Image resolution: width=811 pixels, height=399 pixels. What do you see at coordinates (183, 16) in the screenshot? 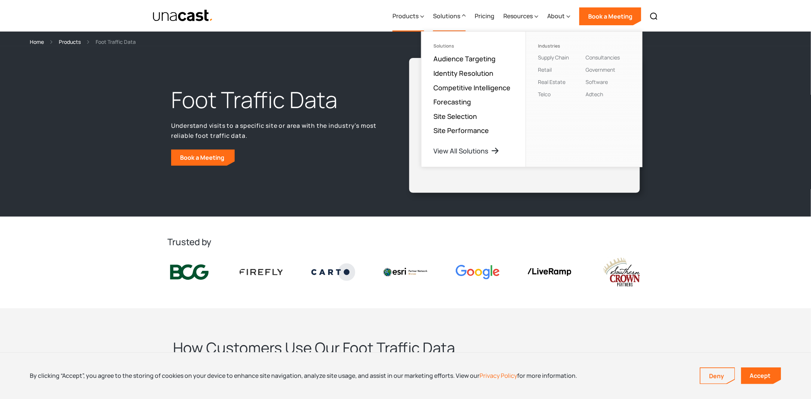
I see `a: home` at bounding box center [183, 16].